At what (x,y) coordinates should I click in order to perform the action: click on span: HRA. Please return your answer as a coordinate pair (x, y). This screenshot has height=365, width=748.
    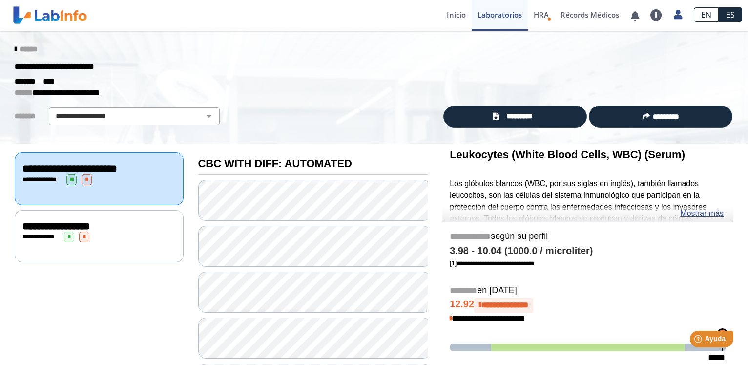
    Looking at the image, I should click on (541, 15).